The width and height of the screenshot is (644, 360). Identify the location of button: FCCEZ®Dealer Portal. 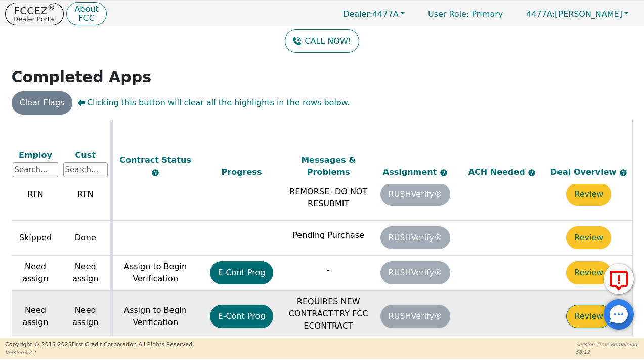
(34, 14).